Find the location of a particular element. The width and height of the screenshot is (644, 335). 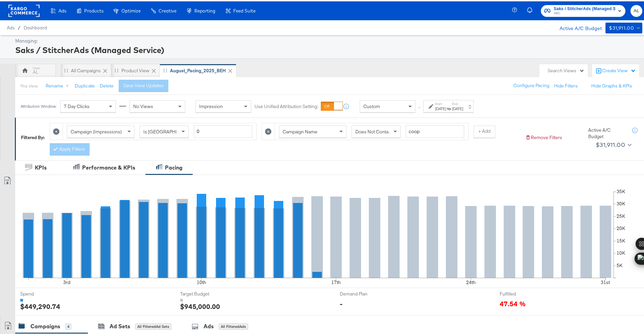

div: Create View is located at coordinates (619, 70).